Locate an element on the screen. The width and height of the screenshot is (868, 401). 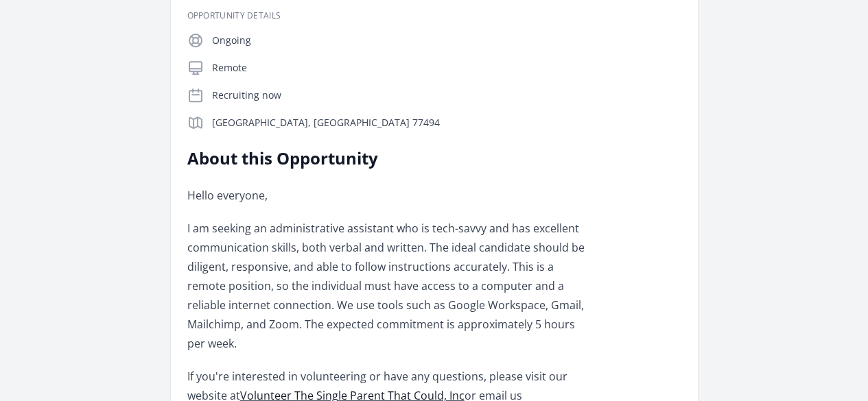
span: Hello everyone, is located at coordinates (227, 196).